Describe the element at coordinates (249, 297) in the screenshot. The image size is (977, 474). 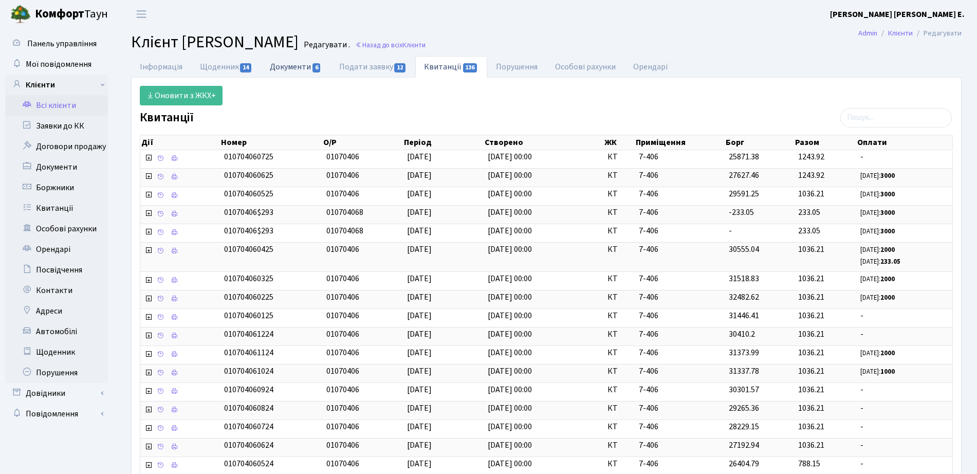
I see `span: 010704060225` at that location.